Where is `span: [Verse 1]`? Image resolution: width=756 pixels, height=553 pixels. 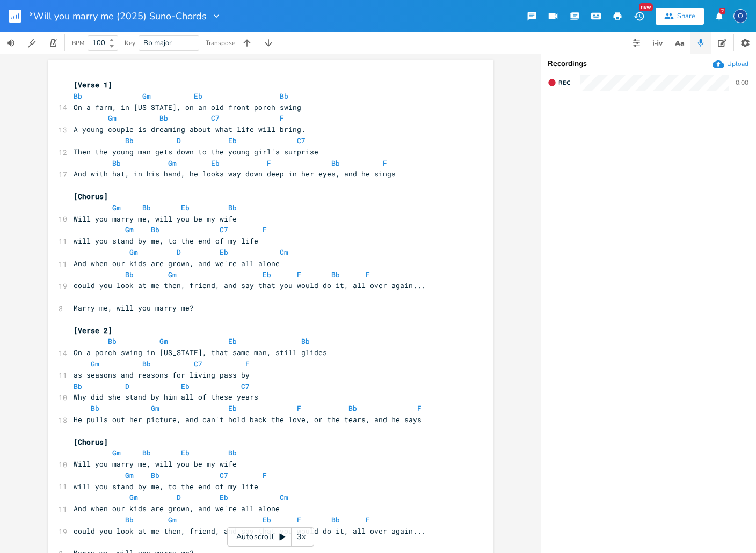 span: [Verse 1] is located at coordinates (93, 84).